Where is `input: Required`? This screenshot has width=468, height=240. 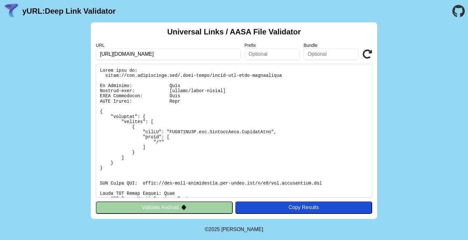
input: Required is located at coordinates (168, 54).